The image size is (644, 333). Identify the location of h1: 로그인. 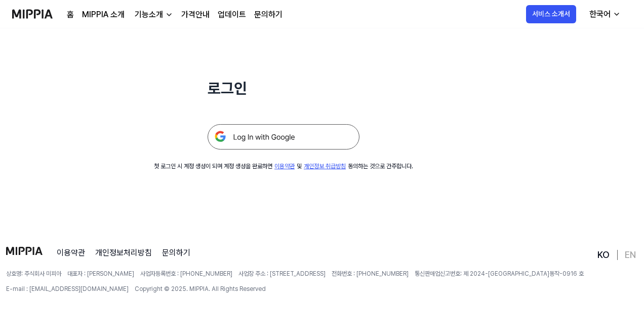
(283, 88).